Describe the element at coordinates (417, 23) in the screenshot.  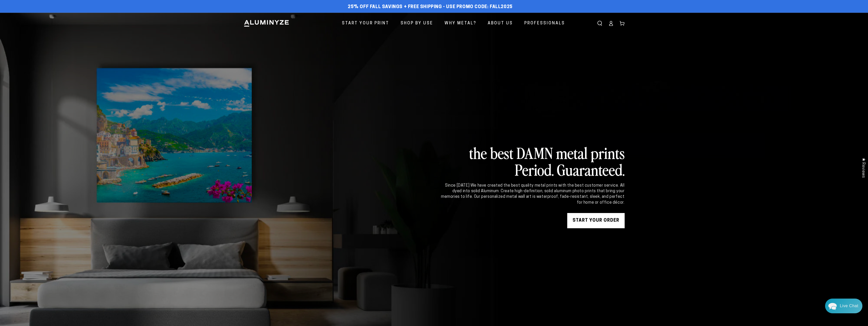
I see `span: Shop By Use` at that location.